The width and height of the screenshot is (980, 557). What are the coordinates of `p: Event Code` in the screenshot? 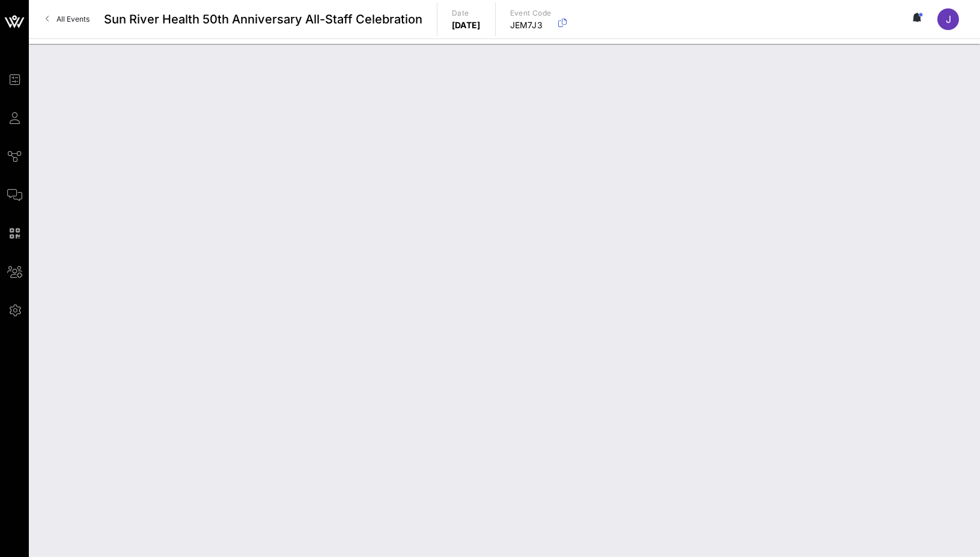 It's located at (531, 13).